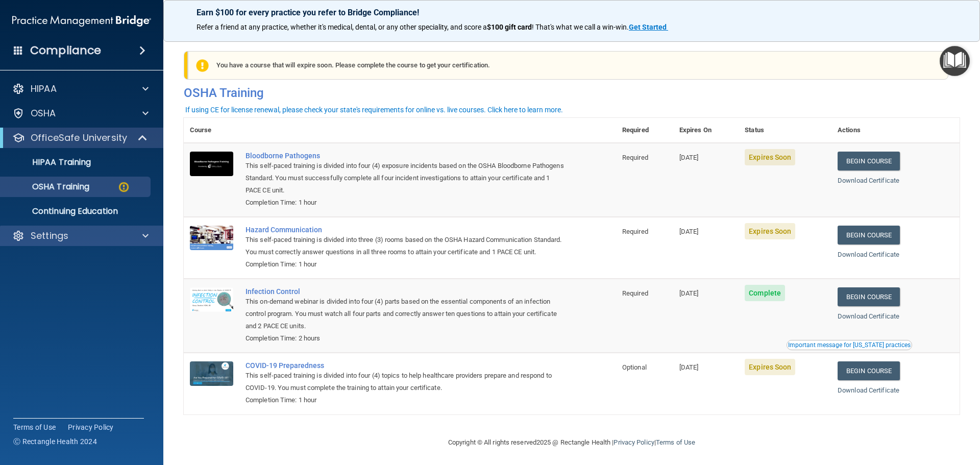 The height and width of the screenshot is (465, 980). What do you see at coordinates (405, 230) in the screenshot?
I see `div: Hazard Communication` at bounding box center [405, 230].